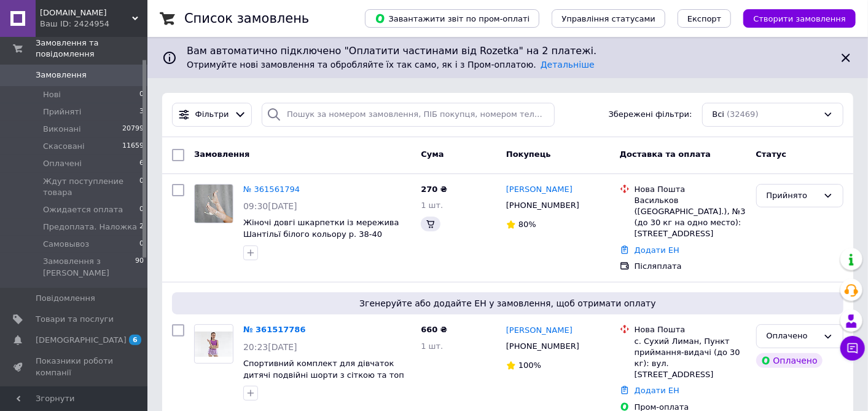 The width and height of the screenshot is (868, 411). Describe the element at coordinates (799, 19) in the screenshot. I see `span: Створити замовлення` at that location.